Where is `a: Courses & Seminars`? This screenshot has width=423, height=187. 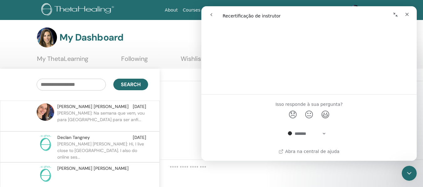 a: Courses & Seminars is located at coordinates (205, 10).